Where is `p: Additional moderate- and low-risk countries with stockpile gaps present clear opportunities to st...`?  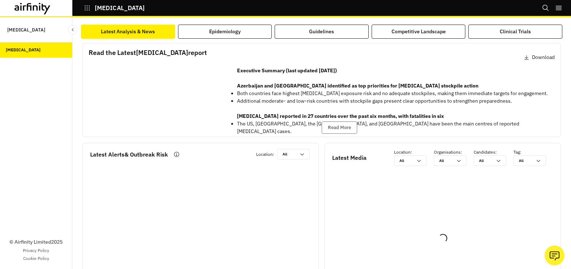
p: Additional moderate- and low-risk countries with stockpile gaps present clear opportunities to st... is located at coordinates (393, 101).